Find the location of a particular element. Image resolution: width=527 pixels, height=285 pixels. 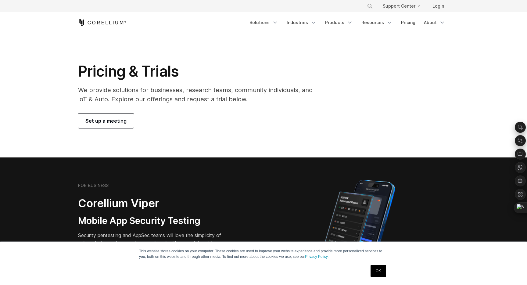

a: Industries is located at coordinates (302, 23).